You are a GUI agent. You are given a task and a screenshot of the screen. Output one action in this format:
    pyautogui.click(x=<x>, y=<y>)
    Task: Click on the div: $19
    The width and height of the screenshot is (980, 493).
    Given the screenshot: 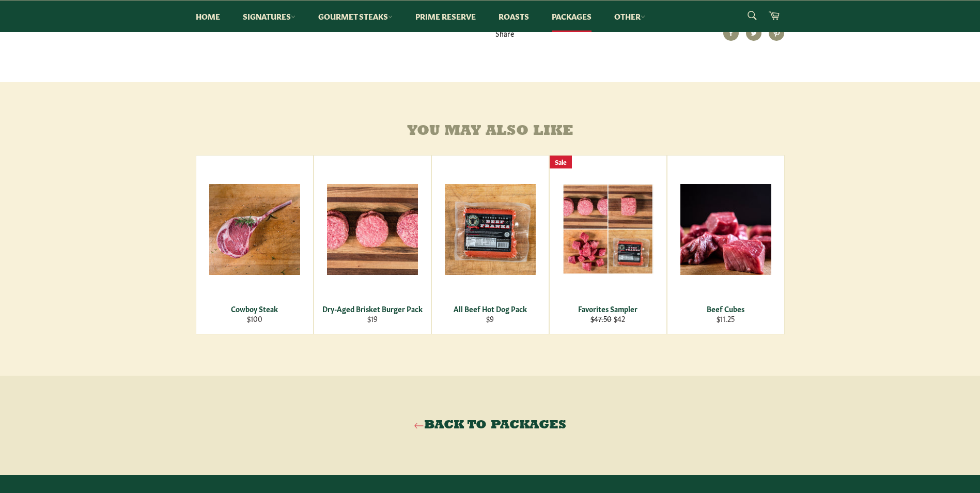 What is the action you would take?
    pyautogui.click(x=372, y=318)
    